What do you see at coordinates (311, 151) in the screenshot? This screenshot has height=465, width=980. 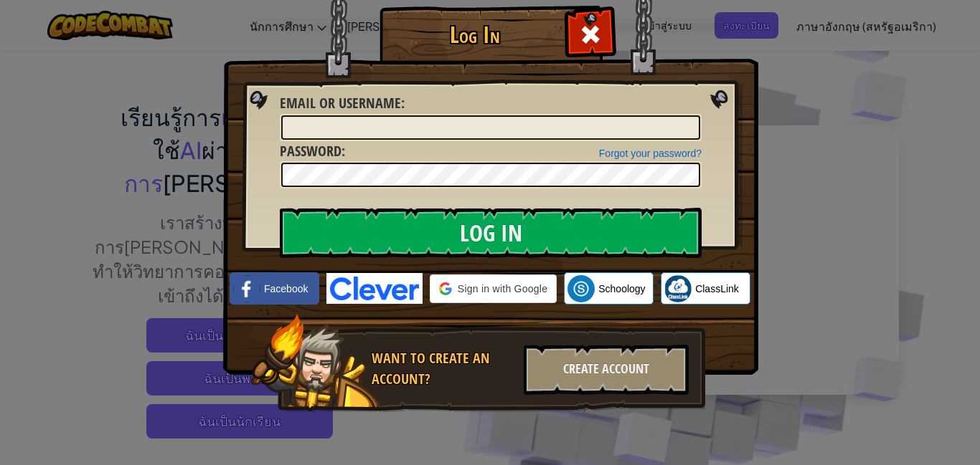 I see `span: Password` at bounding box center [311, 151].